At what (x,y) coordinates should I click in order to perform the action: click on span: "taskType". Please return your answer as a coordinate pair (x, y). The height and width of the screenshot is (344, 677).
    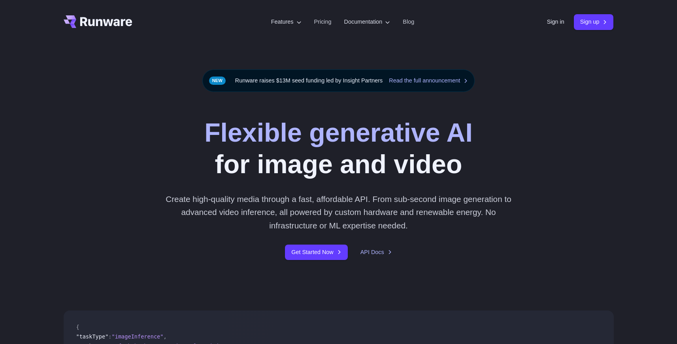
    Looking at the image, I should click on (92, 337).